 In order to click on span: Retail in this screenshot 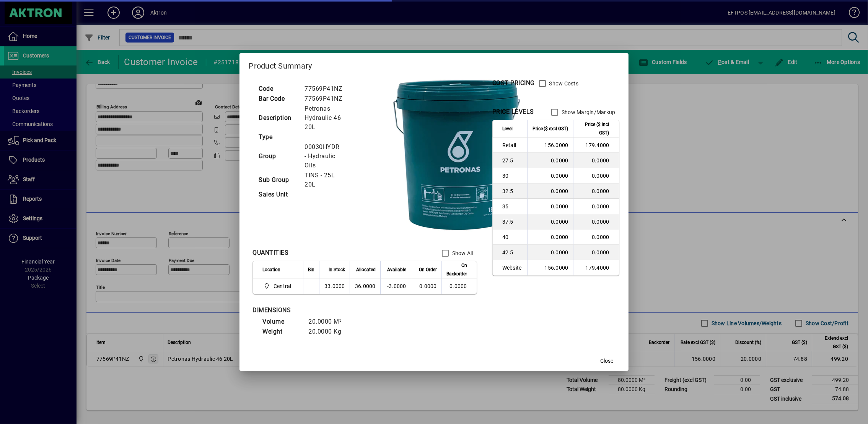, I will do `click(512, 145)`.